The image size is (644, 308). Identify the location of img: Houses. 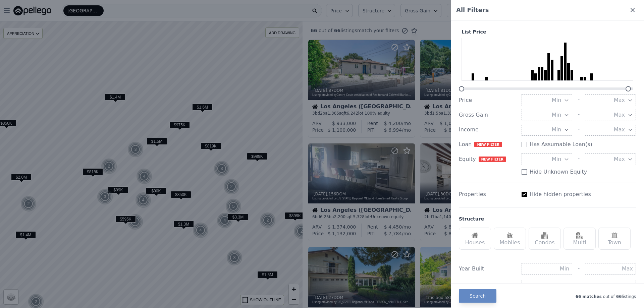
(475, 235).